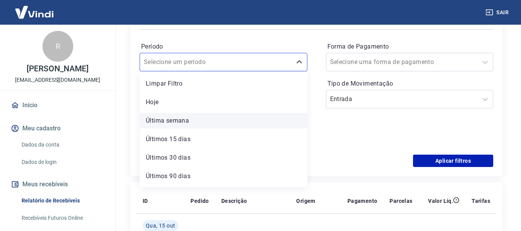 The height and width of the screenshot is (231, 521). What do you see at coordinates (234, 201) in the screenshot?
I see `p: Descrição` at bounding box center [234, 201].